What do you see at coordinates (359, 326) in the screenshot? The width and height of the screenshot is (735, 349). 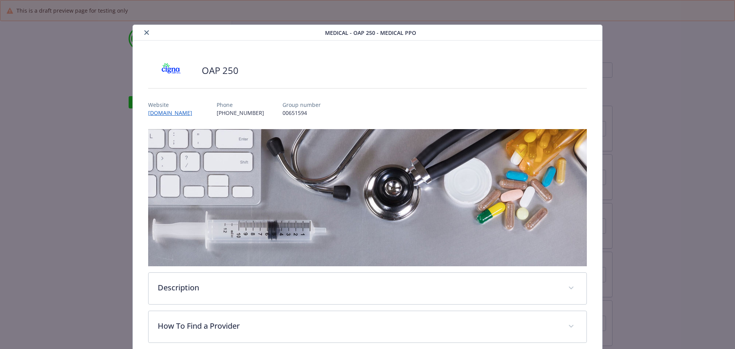 I see `p: How To Find a Provider` at bounding box center [359, 326].